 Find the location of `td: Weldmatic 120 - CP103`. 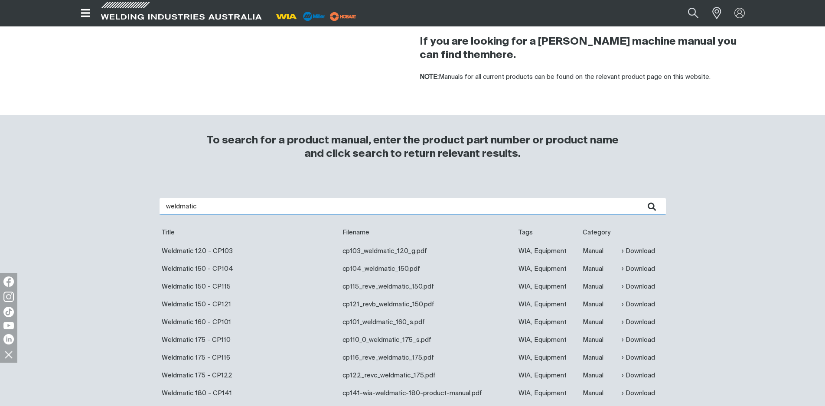

td: Weldmatic 120 - CP103 is located at coordinates (250, 251).